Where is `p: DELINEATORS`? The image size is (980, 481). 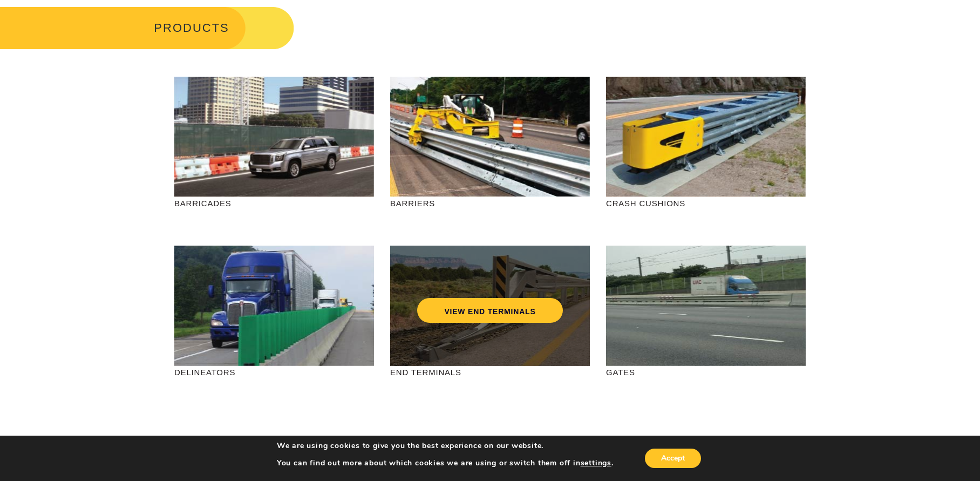
p: DELINEATORS is located at coordinates (275, 372).